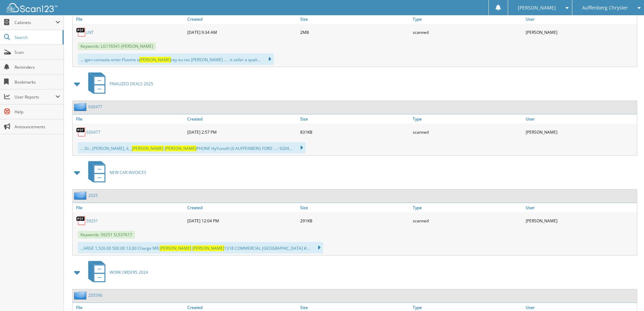 The width and height of the screenshot is (644, 311). Describe the element at coordinates (93, 195) in the screenshot. I see `a: 2025` at that location.